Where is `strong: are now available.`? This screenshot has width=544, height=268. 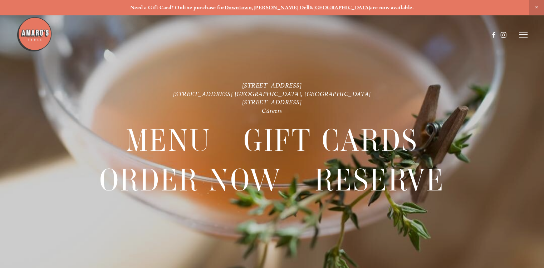
strong: are now available. is located at coordinates (392, 8).